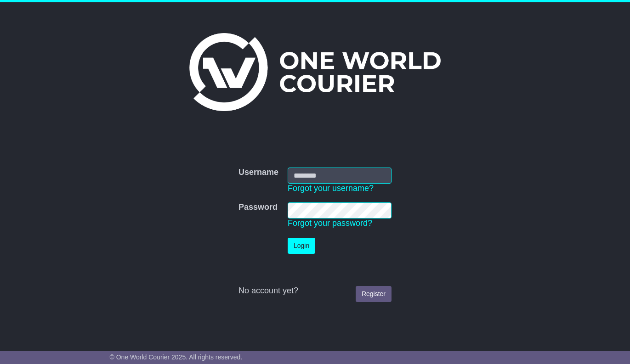 This screenshot has width=630, height=364. Describe the element at coordinates (373, 294) in the screenshot. I see `a: Register` at that location.